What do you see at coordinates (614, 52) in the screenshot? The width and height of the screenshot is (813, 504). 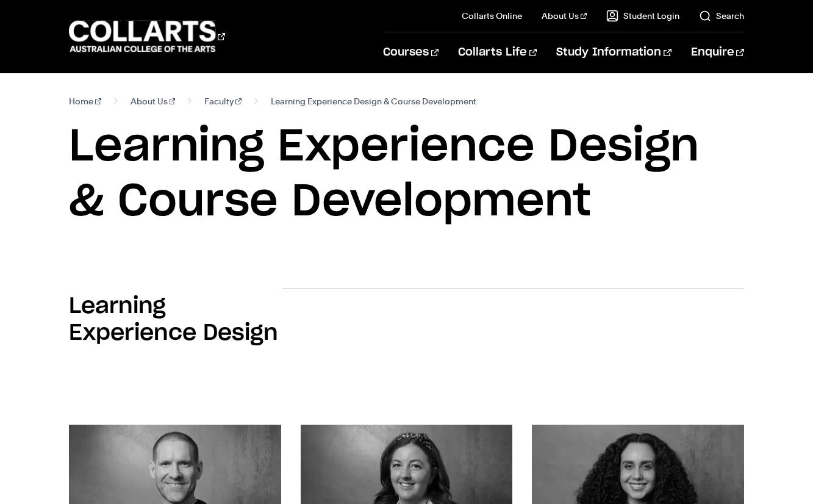 I see `a: Study Information` at bounding box center [614, 52].